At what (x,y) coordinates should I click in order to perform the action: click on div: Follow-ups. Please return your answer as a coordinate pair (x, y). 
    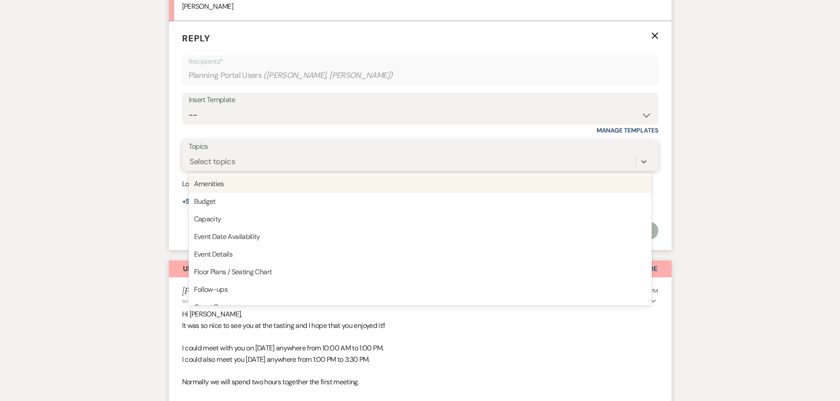
    Looking at the image, I should click on (420, 290).